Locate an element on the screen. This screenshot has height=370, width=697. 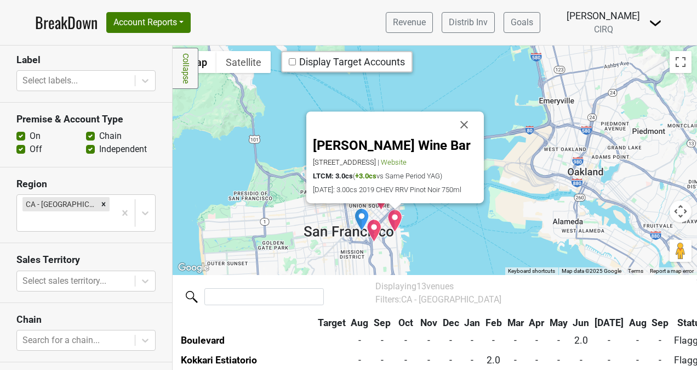
button: Map camera controls is located at coordinates (681, 211).